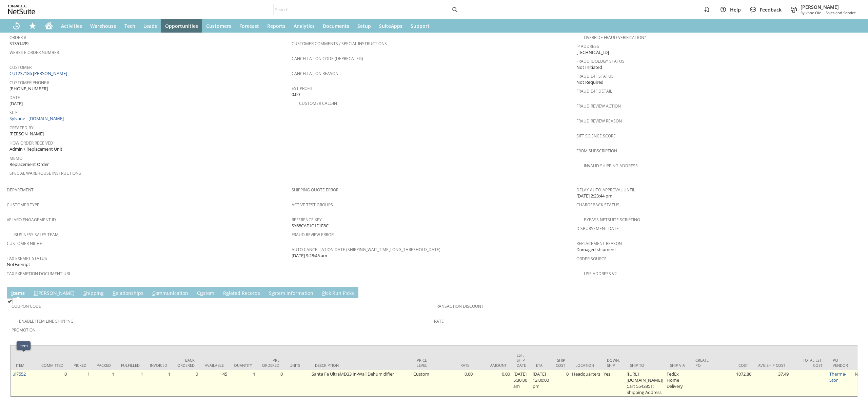 The height and width of the screenshot is (397, 868). What do you see at coordinates (735, 10) in the screenshot?
I see `span: Help` at bounding box center [735, 10].